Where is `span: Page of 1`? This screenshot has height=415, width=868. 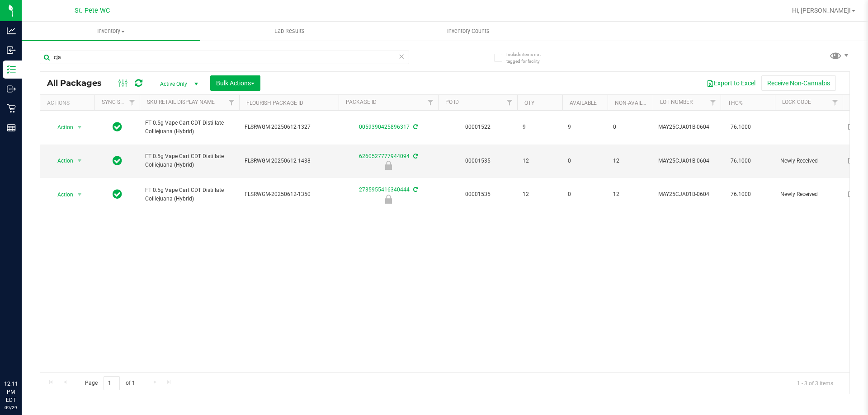 span: Page of 1 is located at coordinates (110, 383).